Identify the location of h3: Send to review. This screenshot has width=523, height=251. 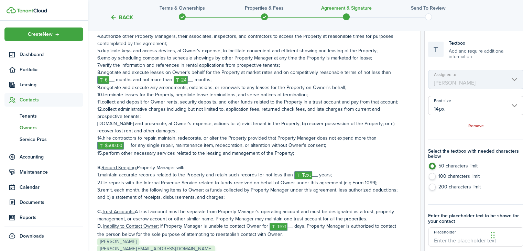
(428, 8).